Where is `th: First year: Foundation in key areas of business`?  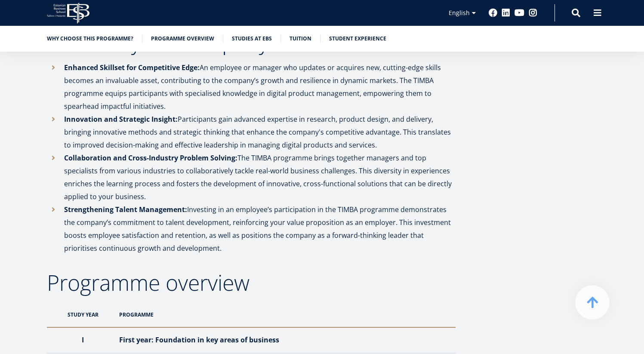 th: First year: Foundation in key areas of business is located at coordinates (259, 340).